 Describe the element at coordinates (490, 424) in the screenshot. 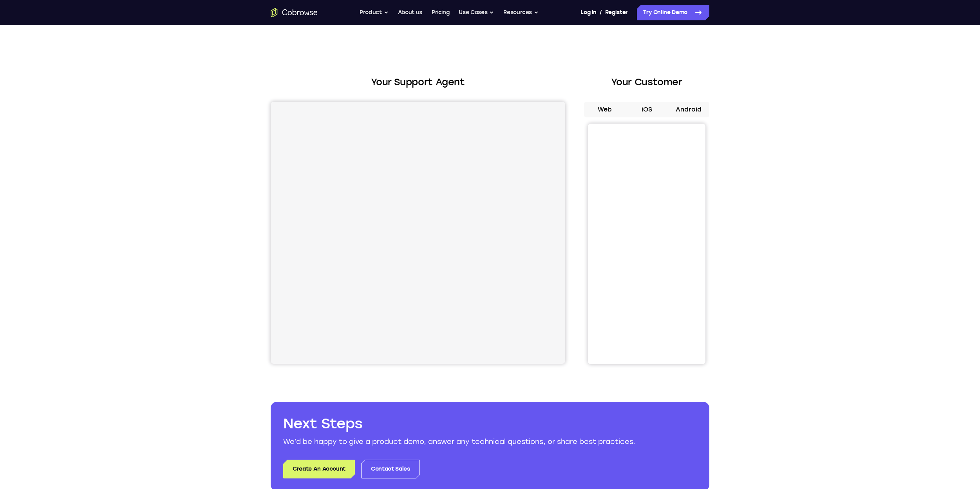

I see `h2: Next Steps` at that location.